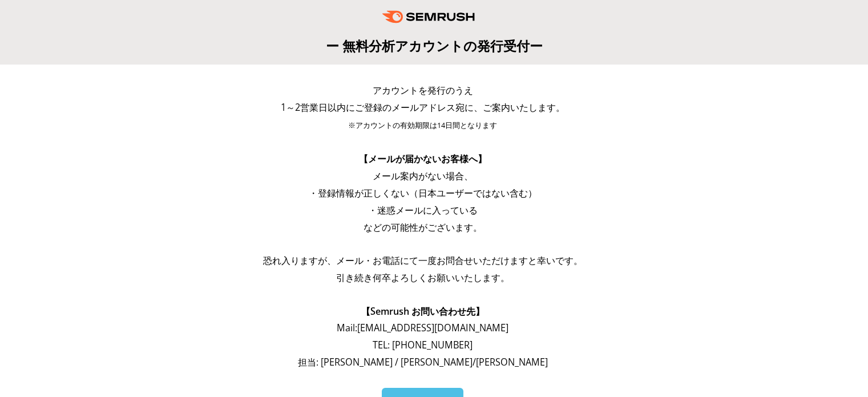  Describe the element at coordinates (423, 107) in the screenshot. I see `span: 1～2営業日以内にご登録のメールアドレス宛に、ご案内いたします。` at that location.